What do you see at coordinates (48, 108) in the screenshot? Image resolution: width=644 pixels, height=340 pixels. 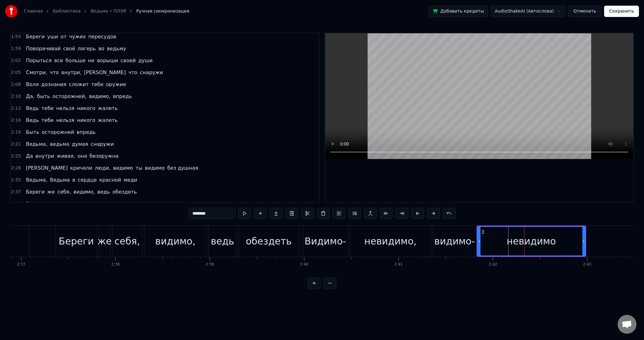 I see `span: тебе` at bounding box center [48, 108].